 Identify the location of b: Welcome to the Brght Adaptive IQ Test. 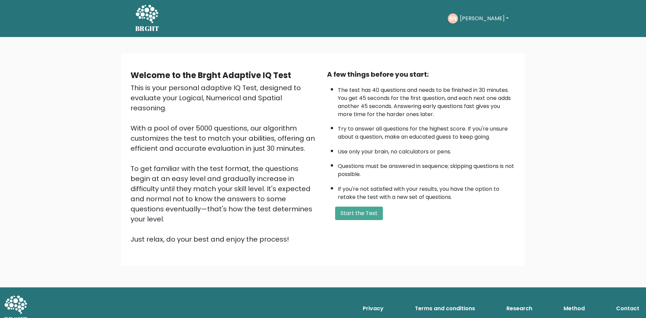
(210, 75).